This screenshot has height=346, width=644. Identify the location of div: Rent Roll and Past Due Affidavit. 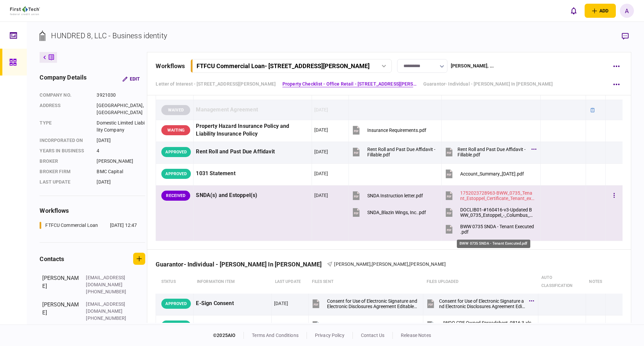
(252, 152).